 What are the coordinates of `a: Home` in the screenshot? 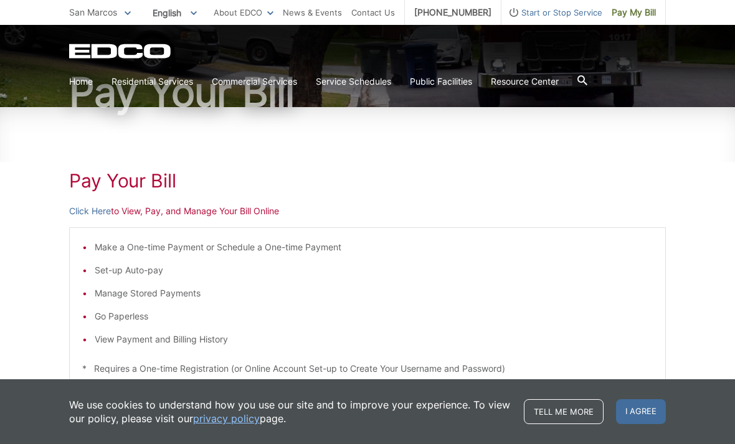 It's located at (81, 82).